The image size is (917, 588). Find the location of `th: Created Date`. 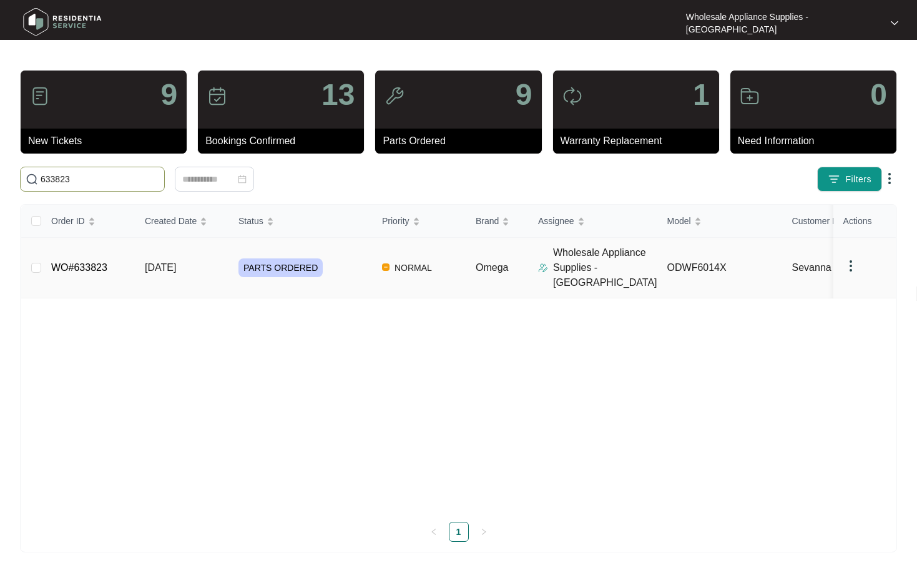

th: Created Date is located at coordinates (182, 221).